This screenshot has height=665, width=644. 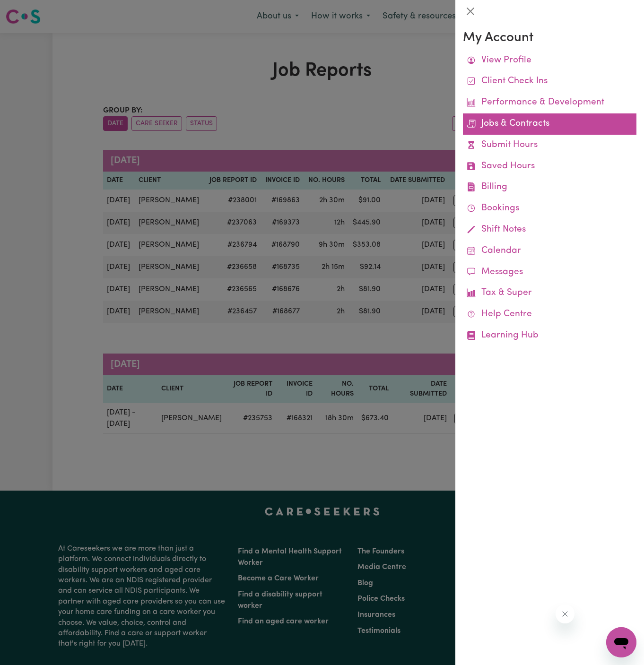 I want to click on a: Submit Hours, so click(x=549, y=145).